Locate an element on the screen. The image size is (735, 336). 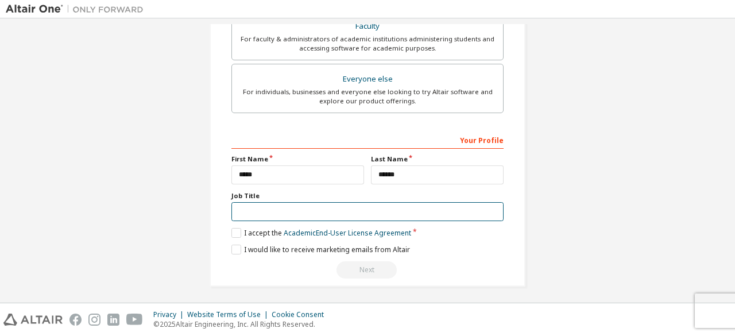
div: Privacy is located at coordinates (170, 315).